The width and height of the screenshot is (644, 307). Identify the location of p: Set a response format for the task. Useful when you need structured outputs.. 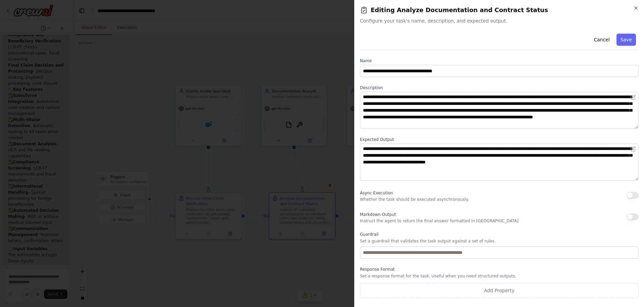
(500, 276).